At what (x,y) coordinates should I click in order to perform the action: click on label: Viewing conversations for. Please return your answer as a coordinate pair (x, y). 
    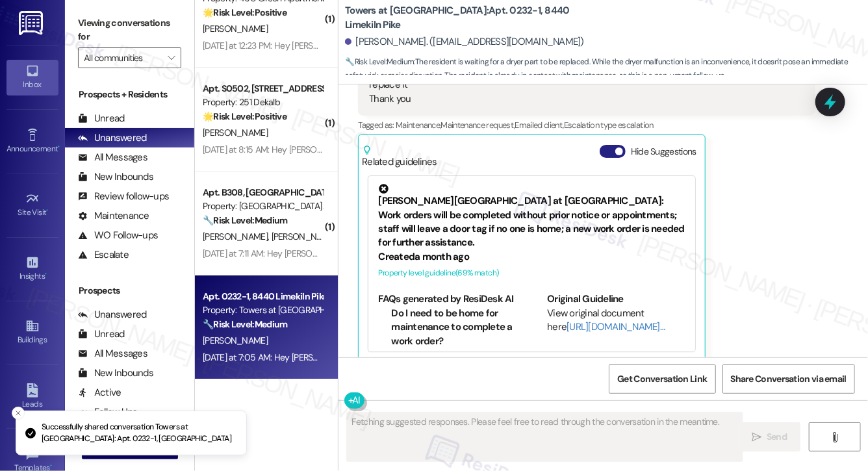
    Looking at the image, I should click on (129, 30).